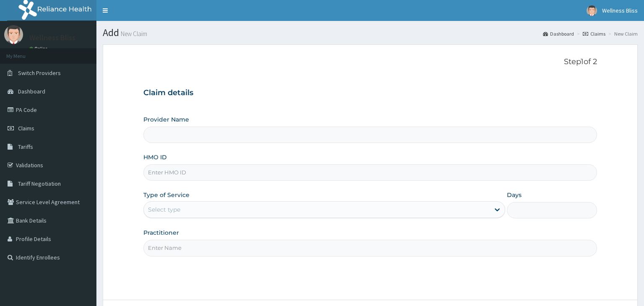  Describe the element at coordinates (370, 172) in the screenshot. I see `input: Enter HMO ID` at that location.